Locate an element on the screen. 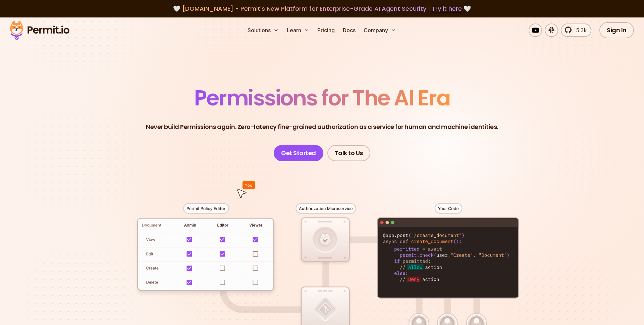 This screenshot has width=644, height=325. a: Get Started is located at coordinates (299, 153).